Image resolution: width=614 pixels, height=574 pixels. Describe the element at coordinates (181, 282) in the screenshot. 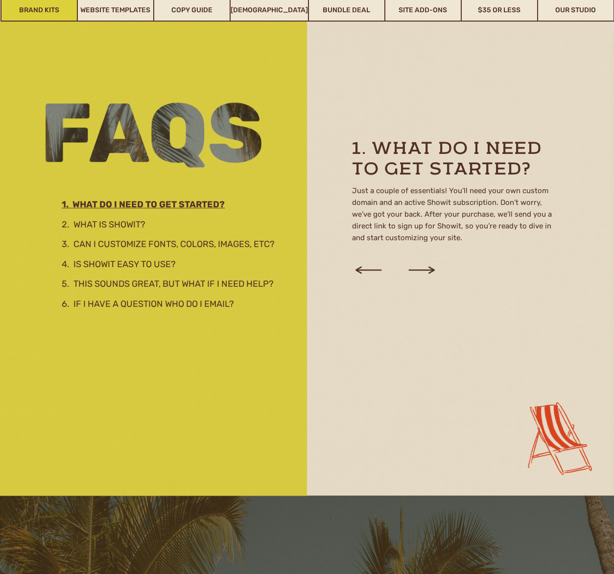

I see `h2: 5. This sounds great, but what if I need help?` at that location.